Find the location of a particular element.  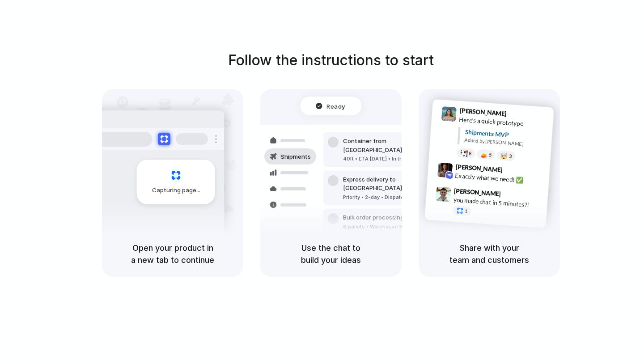

div: Bulk order processing is located at coordinates (385, 218).